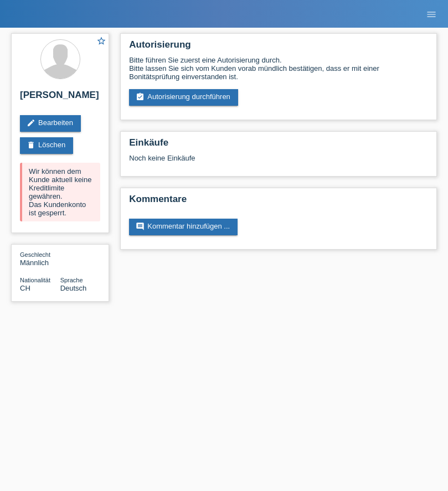 This screenshot has height=491, width=448. I want to click on a: assignment_turned_inAutorisierung durchführen, so click(183, 97).